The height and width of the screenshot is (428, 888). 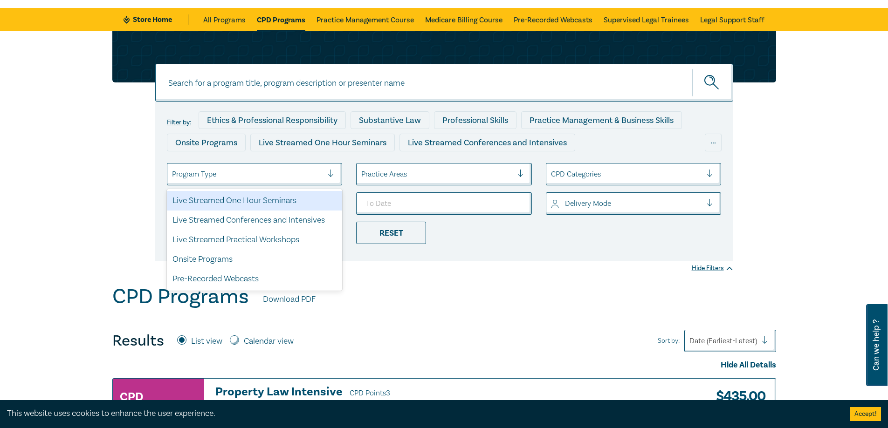 I want to click on h4: Results, so click(x=138, y=341).